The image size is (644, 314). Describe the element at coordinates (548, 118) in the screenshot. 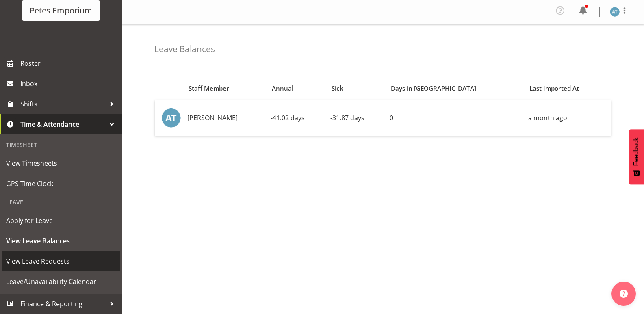

I see `span: a month ago` at that location.